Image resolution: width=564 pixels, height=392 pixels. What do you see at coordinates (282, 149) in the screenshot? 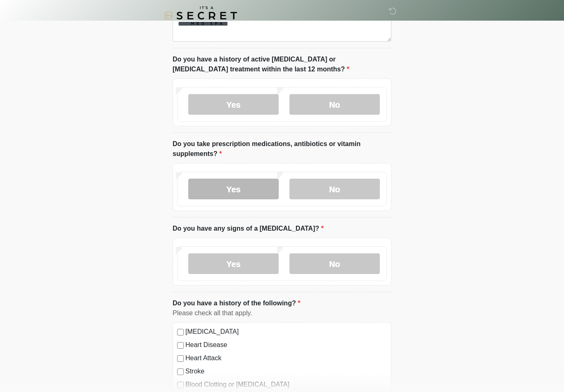
I see `label: Do you take prescription medications, antibiotics or vitamin supplements?` at bounding box center [282, 149].